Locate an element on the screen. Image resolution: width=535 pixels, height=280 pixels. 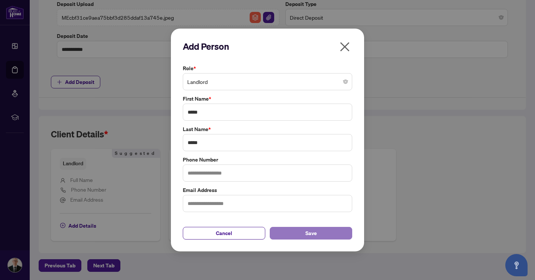
label: Phone Number is located at coordinates (268, 160).